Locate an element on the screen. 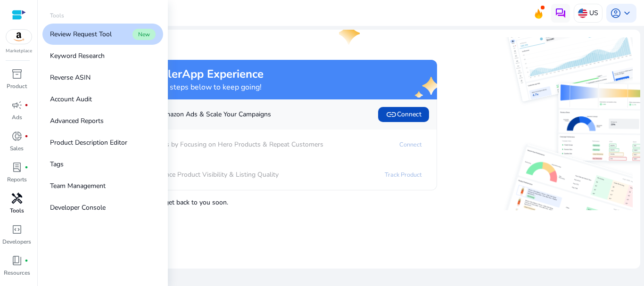 The height and width of the screenshot is (286, 644). p: Developers is located at coordinates (17, 242).